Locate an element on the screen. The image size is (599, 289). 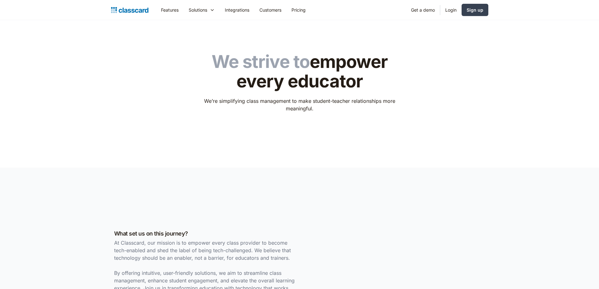
h3: What set us on this journey? is located at coordinates (205, 233).